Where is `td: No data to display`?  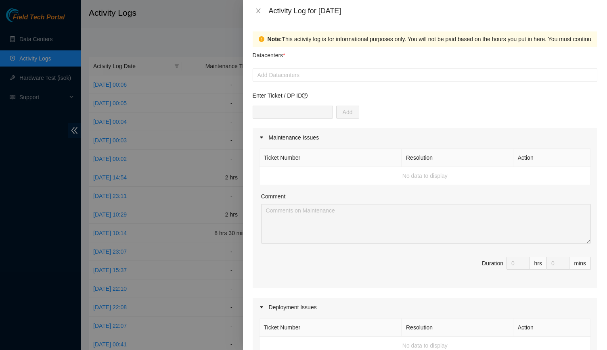 td: No data to display is located at coordinates (425, 176).